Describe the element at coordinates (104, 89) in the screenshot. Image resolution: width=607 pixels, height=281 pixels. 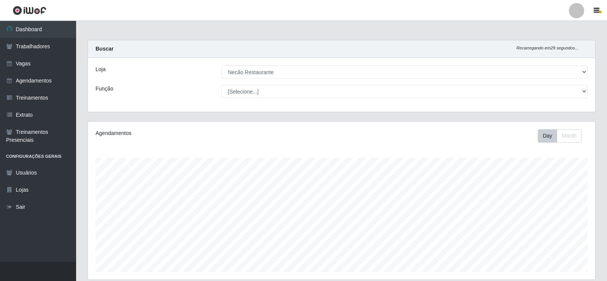
I see `label: Função` at that location.